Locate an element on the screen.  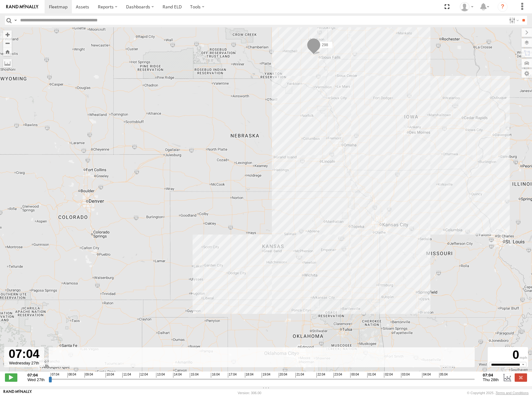
div: © Copyright 2025 - is located at coordinates (498, 393).